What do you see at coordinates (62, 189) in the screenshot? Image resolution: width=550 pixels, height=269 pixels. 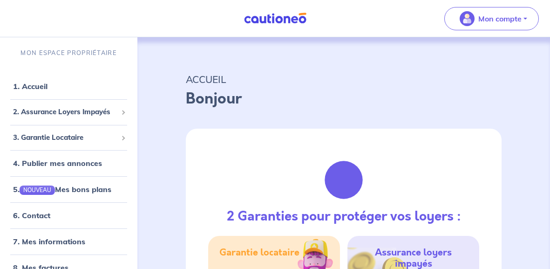 I see `a: 5.NOUVEAUMes bons plans` at bounding box center [62, 189].